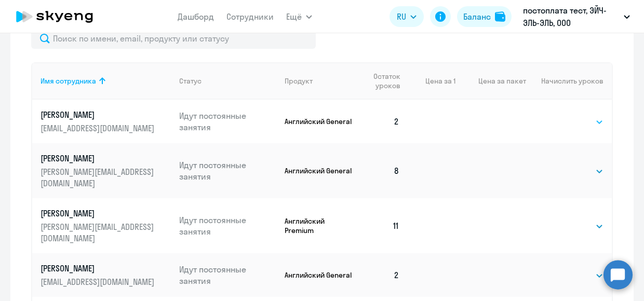  I want to click on img: balance, so click(500, 16).